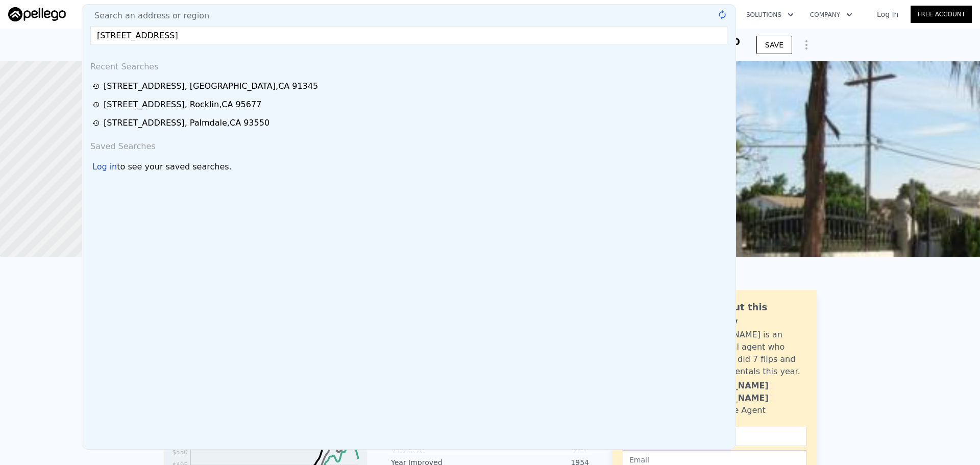  I want to click on div: Log in, so click(105, 167).